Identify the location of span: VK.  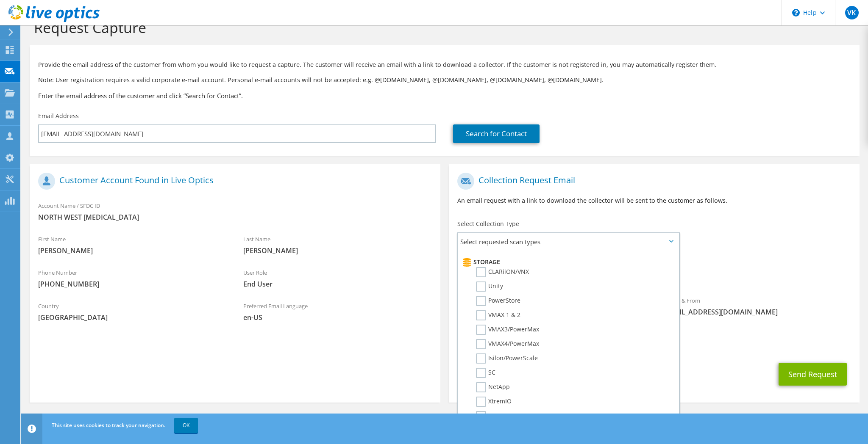
(852, 13).